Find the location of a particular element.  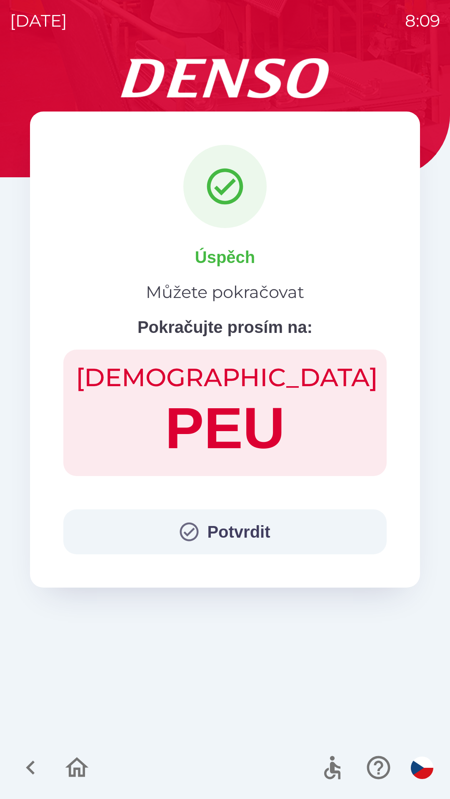

img: Logo is located at coordinates (225, 78).